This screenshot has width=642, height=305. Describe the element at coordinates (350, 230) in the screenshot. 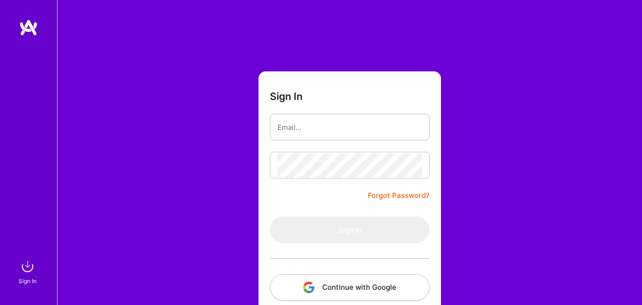

I see `button: Sign In` at that location.